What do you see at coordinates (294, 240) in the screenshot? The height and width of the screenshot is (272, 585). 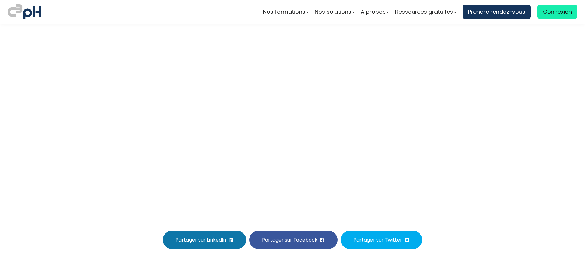 I see `button: Partager sur Facebook` at bounding box center [294, 240].